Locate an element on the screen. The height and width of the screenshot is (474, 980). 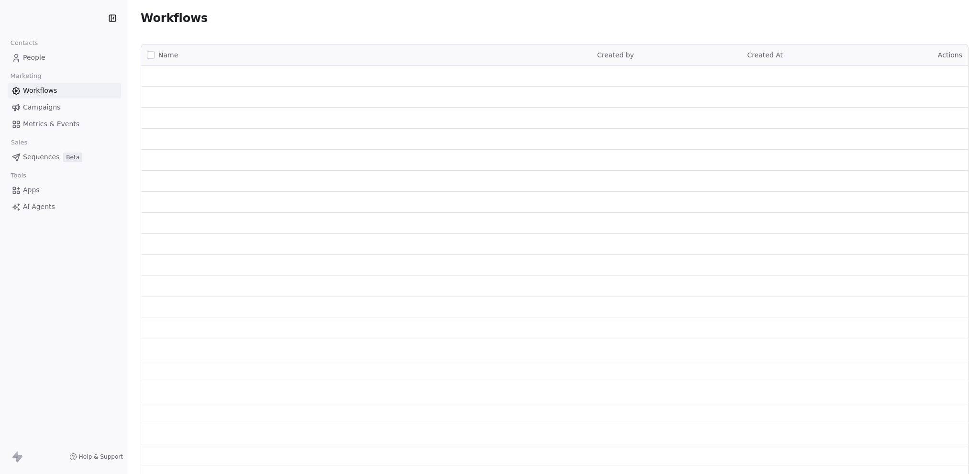
a: Help & Support is located at coordinates (96, 457).